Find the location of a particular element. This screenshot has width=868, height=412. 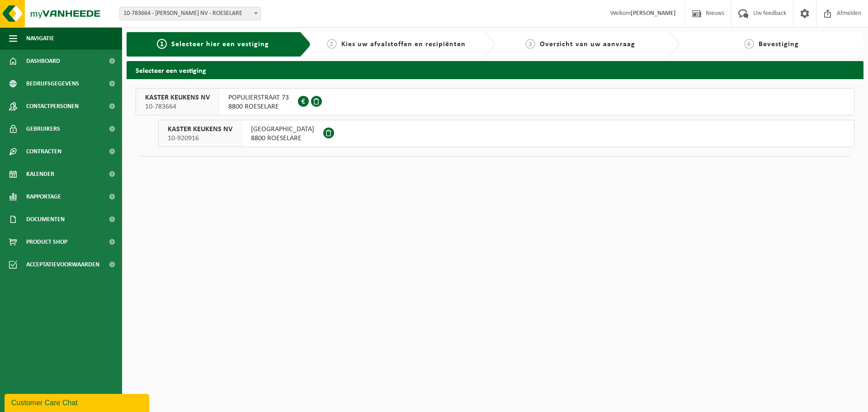

span: 2 is located at coordinates (331, 44).